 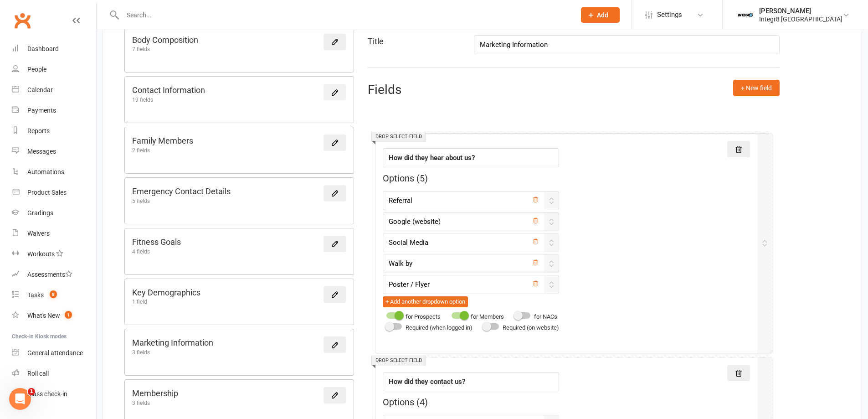 What do you see at coordinates (54, 233) in the screenshot?
I see `a: Waivers` at bounding box center [54, 233].